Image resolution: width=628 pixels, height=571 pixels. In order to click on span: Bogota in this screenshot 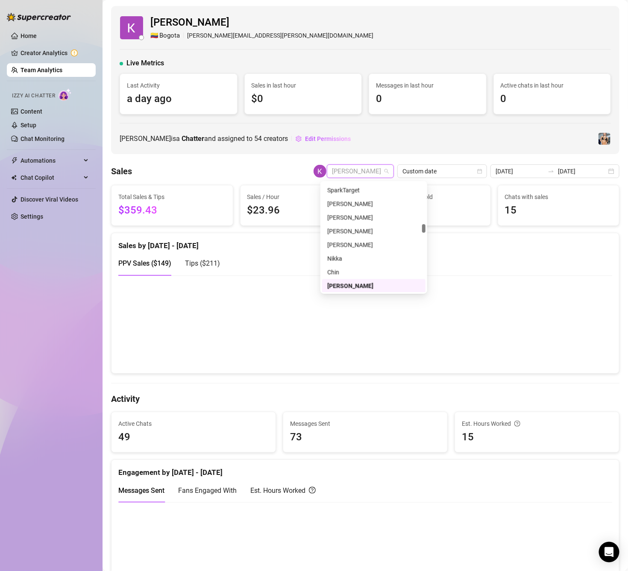, I will do `click(170, 36)`.